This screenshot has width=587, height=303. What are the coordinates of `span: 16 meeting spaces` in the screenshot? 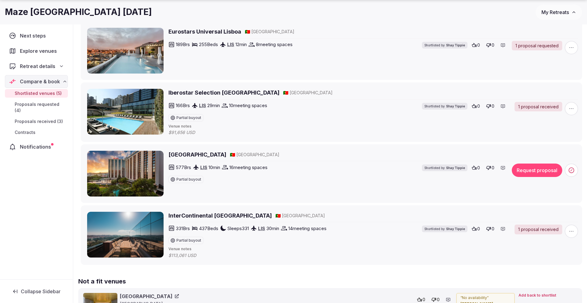 It's located at (248, 167).